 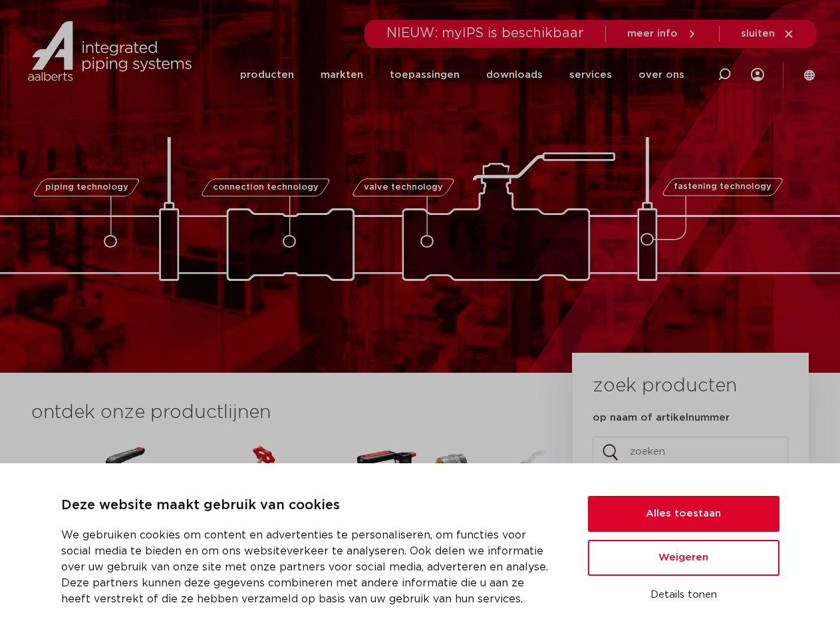 I want to click on button: Details tonen, so click(x=684, y=595).